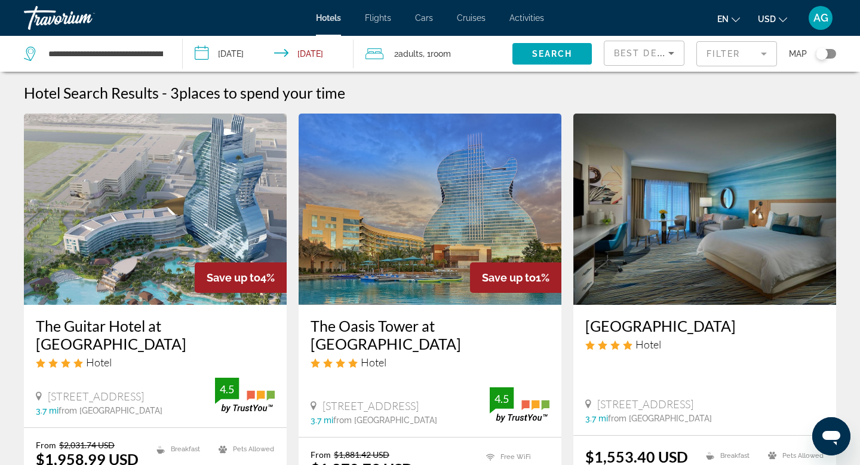  What do you see at coordinates (798, 54) in the screenshot?
I see `span: Map` at bounding box center [798, 54].